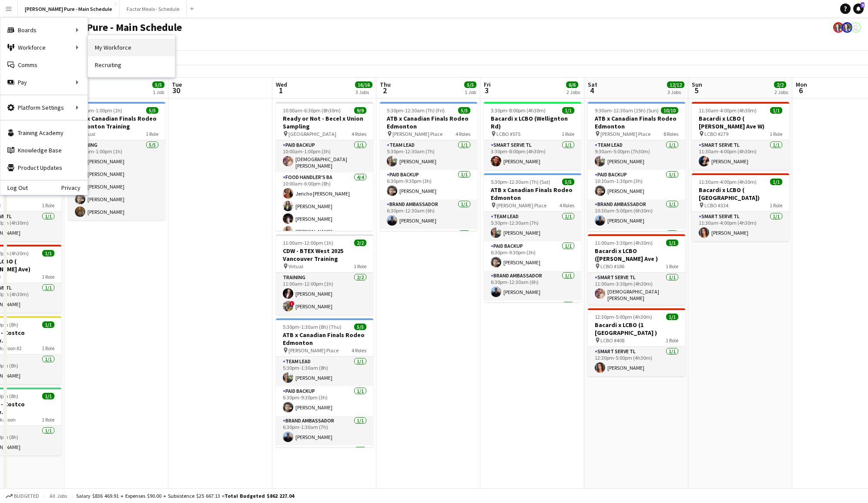  I want to click on span: Fri, so click(487, 84).